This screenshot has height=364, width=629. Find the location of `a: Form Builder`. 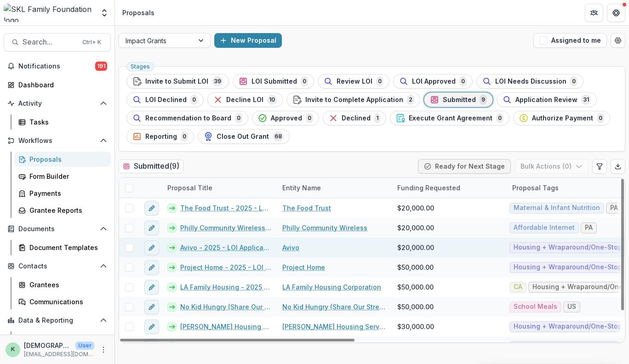

a: Form Builder is located at coordinates (63, 176).